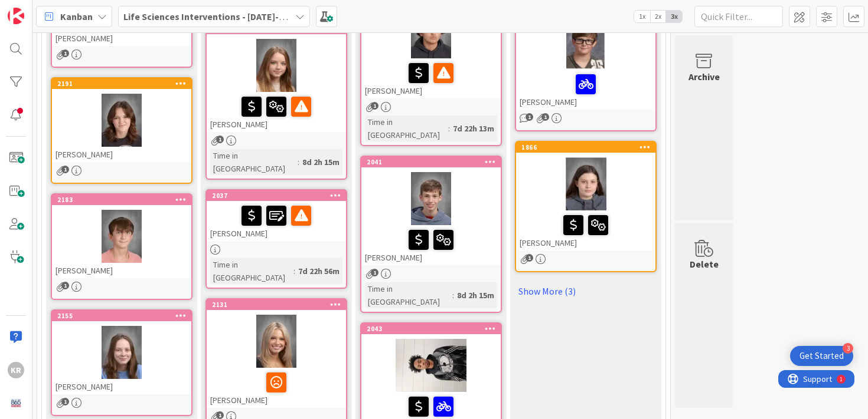 The width and height of the screenshot is (868, 419). I want to click on div: 1, so click(63, 9).